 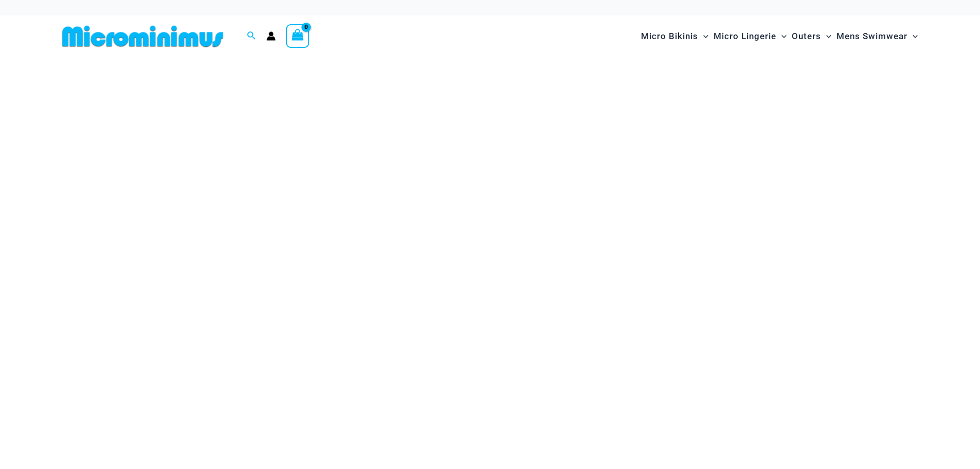 What do you see at coordinates (806, 36) in the screenshot?
I see `span: Outers` at bounding box center [806, 36].